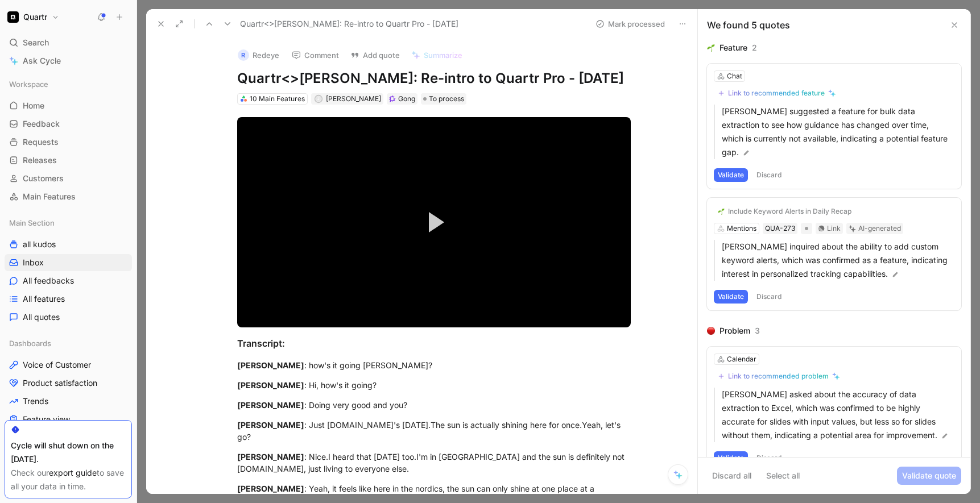  I want to click on button: Link to recommended problem, so click(779, 376).